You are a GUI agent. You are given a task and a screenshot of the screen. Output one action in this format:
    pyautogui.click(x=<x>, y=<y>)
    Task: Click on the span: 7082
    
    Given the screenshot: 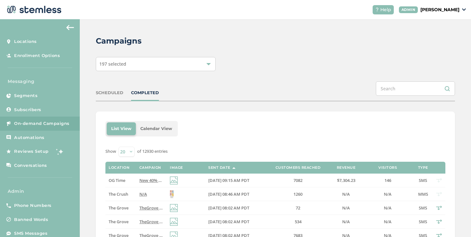 What is the action you would take?
    pyautogui.click(x=298, y=180)
    